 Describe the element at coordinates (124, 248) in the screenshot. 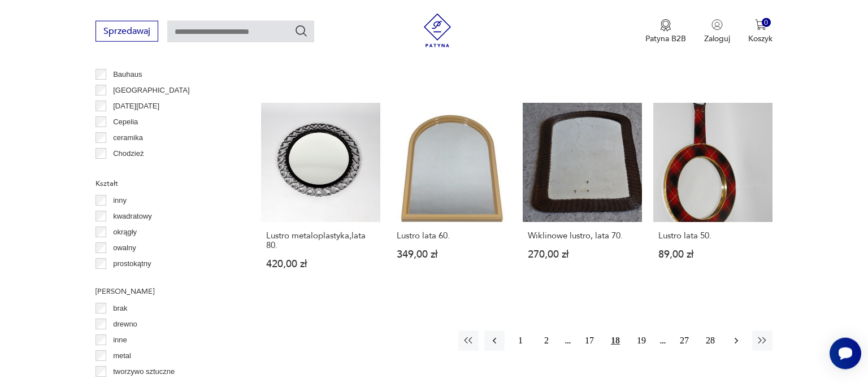

I see `p: owalny` at that location.